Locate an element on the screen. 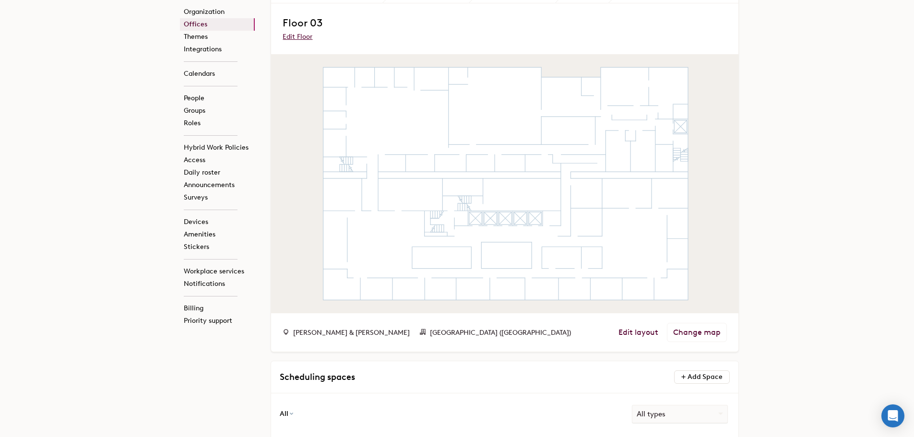 This screenshot has height=437, width=914. span: Add Space is located at coordinates (705, 377).